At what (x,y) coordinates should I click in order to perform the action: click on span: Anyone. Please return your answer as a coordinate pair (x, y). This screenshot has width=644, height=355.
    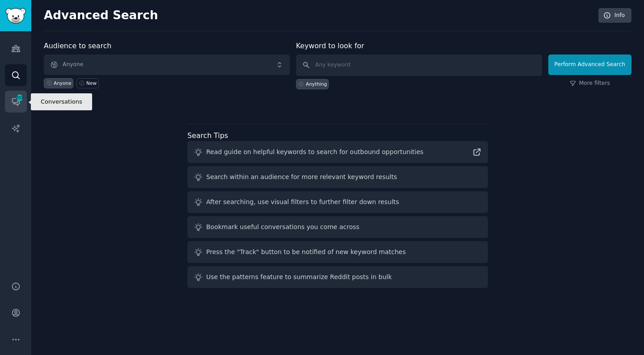
    Looking at the image, I should click on (167, 65).